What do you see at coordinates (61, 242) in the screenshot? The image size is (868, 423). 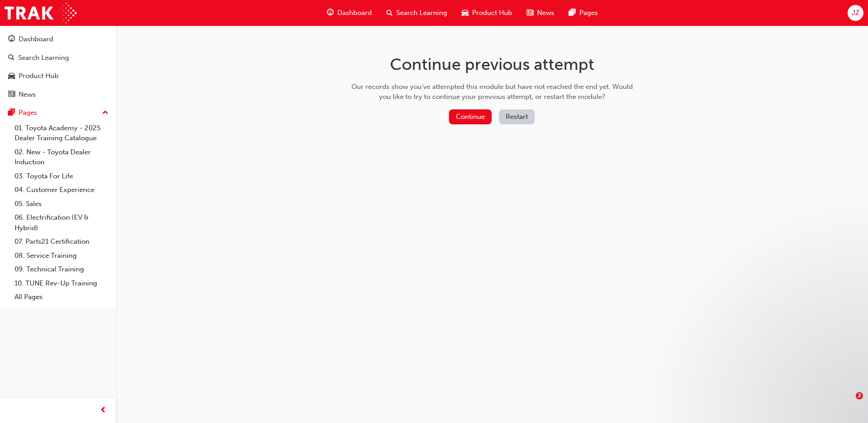 I see `a: 07. Parts21 Certification` at bounding box center [61, 242].